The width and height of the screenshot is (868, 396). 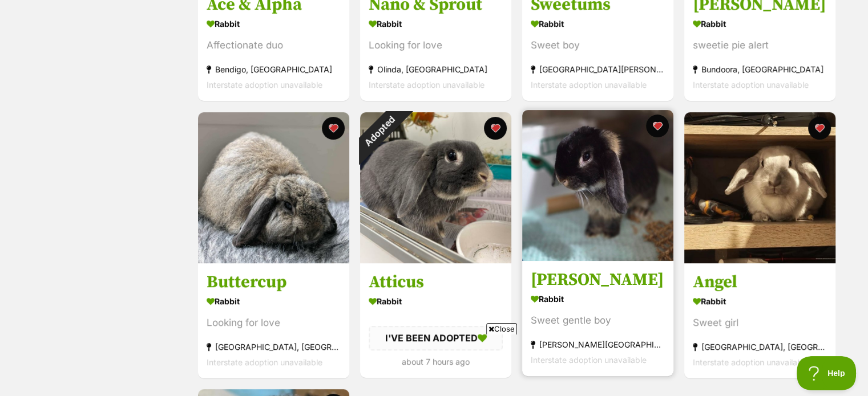 What do you see at coordinates (760, 46) in the screenshot?
I see `div: sweetie pie alert` at bounding box center [760, 46].